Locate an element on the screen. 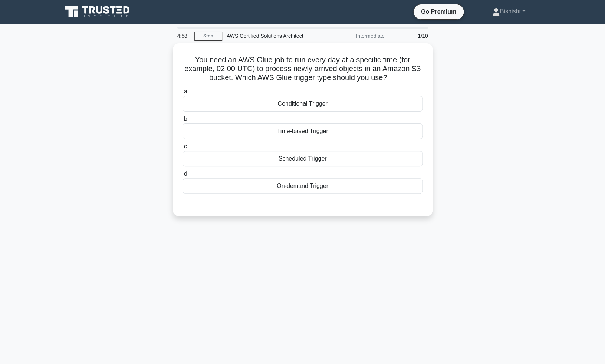  a: Go Premium is located at coordinates (438, 12).